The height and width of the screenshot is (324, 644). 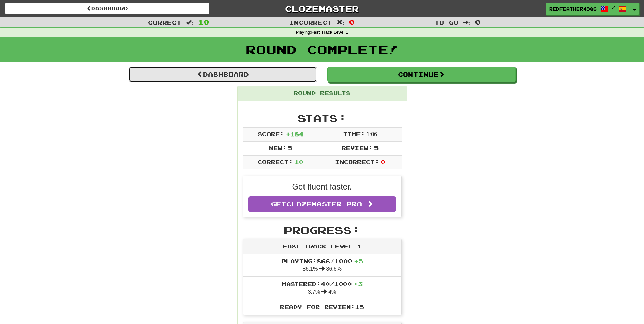 What do you see at coordinates (322, 261) in the screenshot?
I see `span: Playing: 866 / 1000` at bounding box center [322, 261].